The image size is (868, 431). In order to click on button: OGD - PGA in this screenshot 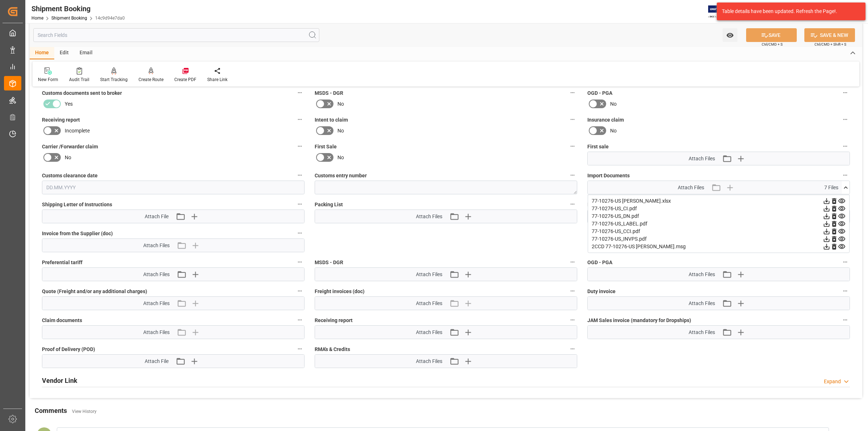, I will do `click(845, 262)`.